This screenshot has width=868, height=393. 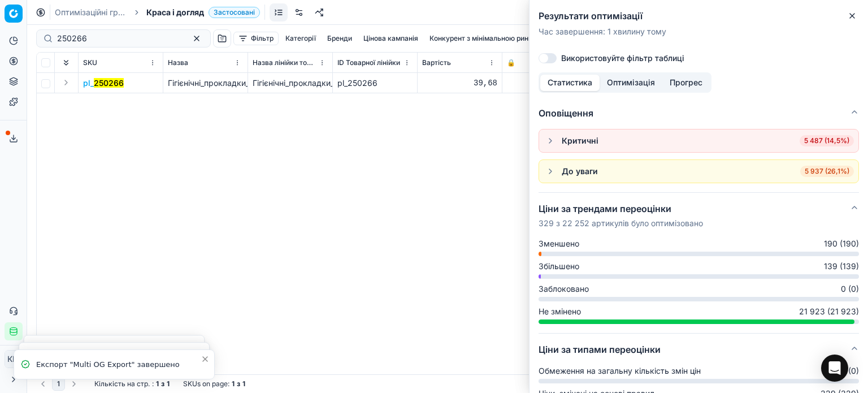 What do you see at coordinates (841, 266) in the screenshot?
I see `span: 139 (139)` at bounding box center [841, 266].